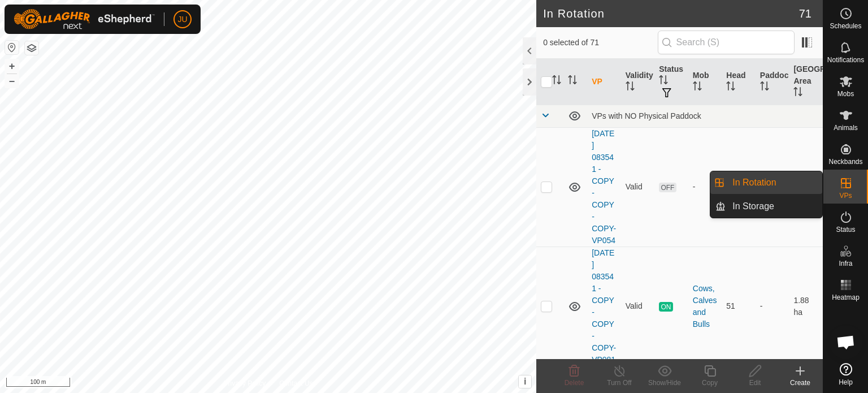  Describe the element at coordinates (726, 43) in the screenshot. I see `input: Search (S)` at that location.